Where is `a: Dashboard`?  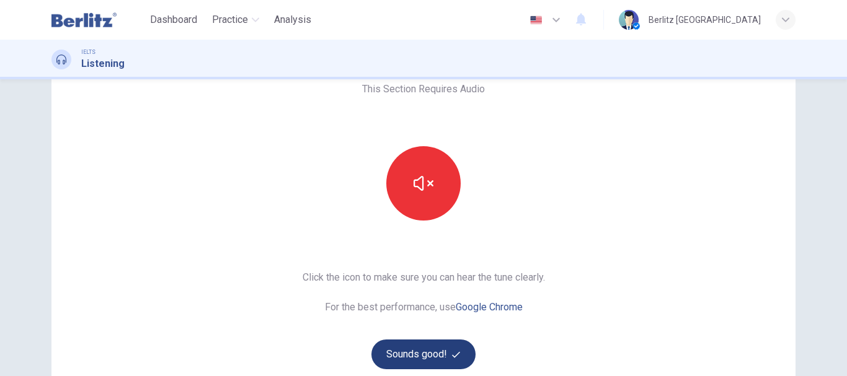 a: Dashboard is located at coordinates (174, 20).